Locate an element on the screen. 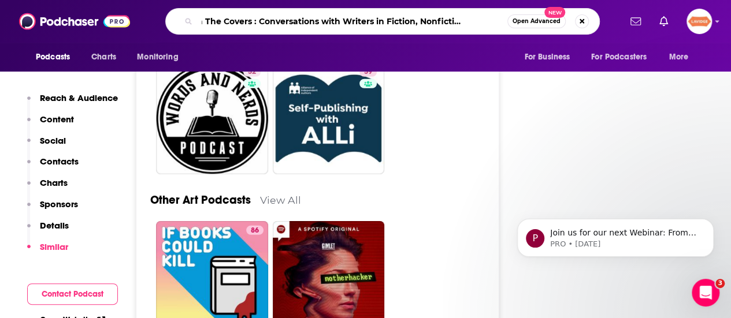 The height and width of the screenshot is (318, 731). input: Search podcasts, credits, & more... is located at coordinates (352, 21).